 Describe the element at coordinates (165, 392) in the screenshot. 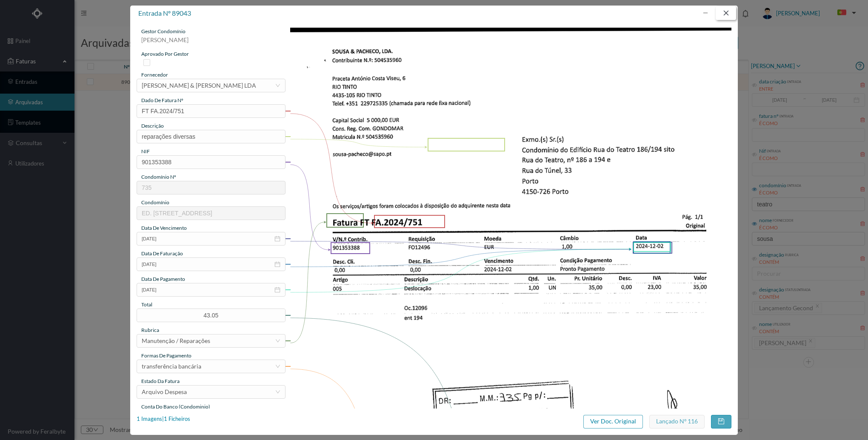

I see `div: Arquivo Despesa` at that location.